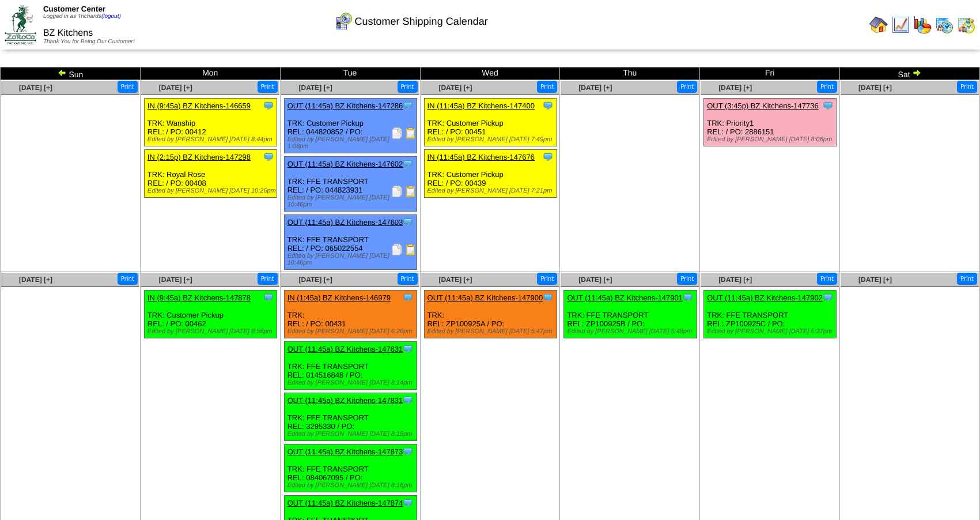 The height and width of the screenshot is (520, 980). What do you see at coordinates (350, 242) in the screenshot?
I see `div: TRK: FFE TRANSPORT REL: / PO: 065022554` at bounding box center [350, 242].